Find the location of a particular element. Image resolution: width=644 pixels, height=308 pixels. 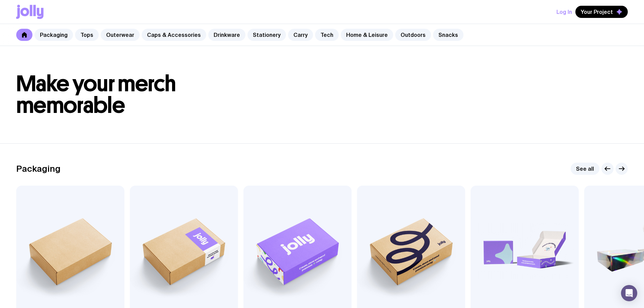

span: Your Project is located at coordinates (597, 12).